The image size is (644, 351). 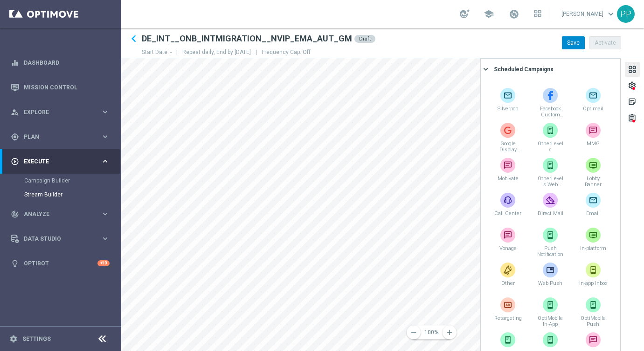 I want to click on i: equalizer, so click(x=15, y=63).